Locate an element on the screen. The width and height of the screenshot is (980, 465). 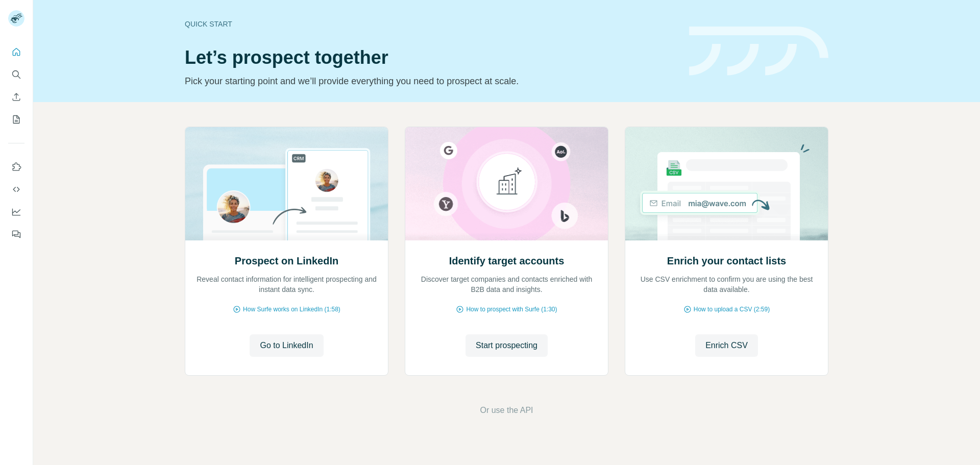
button: Dashboard is located at coordinates (16, 212).